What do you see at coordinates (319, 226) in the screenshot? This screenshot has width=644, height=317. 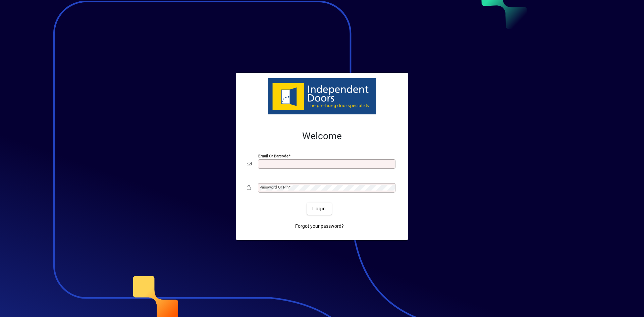 I see `a: Forgot your password?` at bounding box center [319, 226].